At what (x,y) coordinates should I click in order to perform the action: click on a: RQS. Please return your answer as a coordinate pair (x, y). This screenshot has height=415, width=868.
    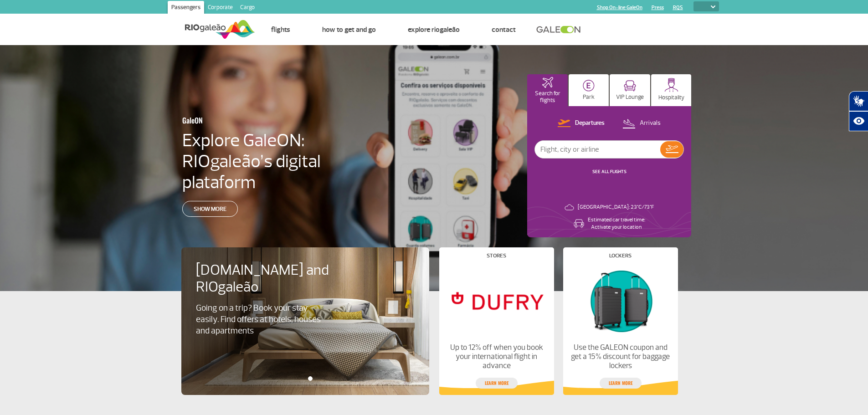
    Looking at the image, I should click on (678, 8).